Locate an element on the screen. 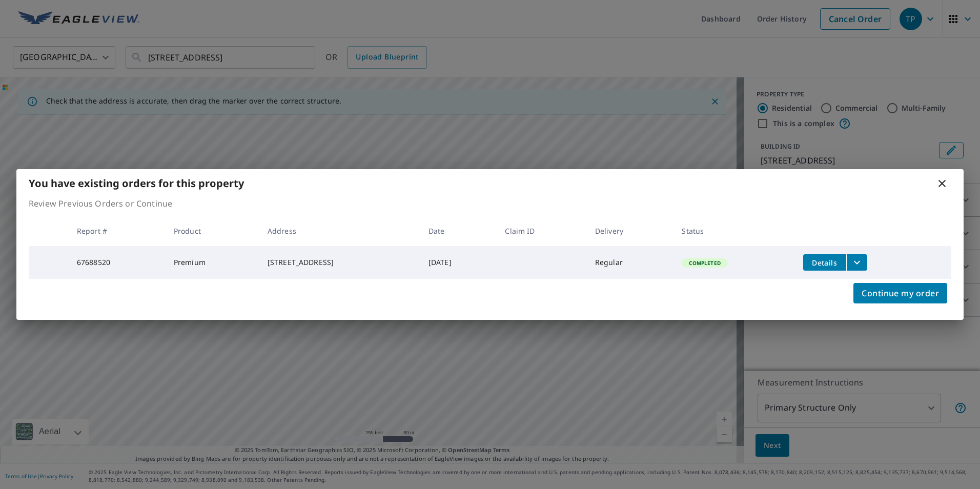 The height and width of the screenshot is (489, 980). th: Product is located at coordinates (212, 231).